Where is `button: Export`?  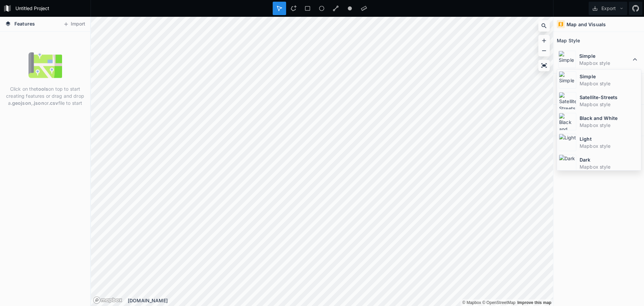 button: Export is located at coordinates (608, 8).